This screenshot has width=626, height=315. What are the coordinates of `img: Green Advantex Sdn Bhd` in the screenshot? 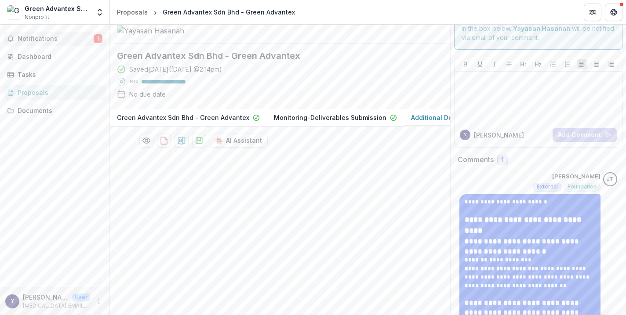 It's located at (14, 12).